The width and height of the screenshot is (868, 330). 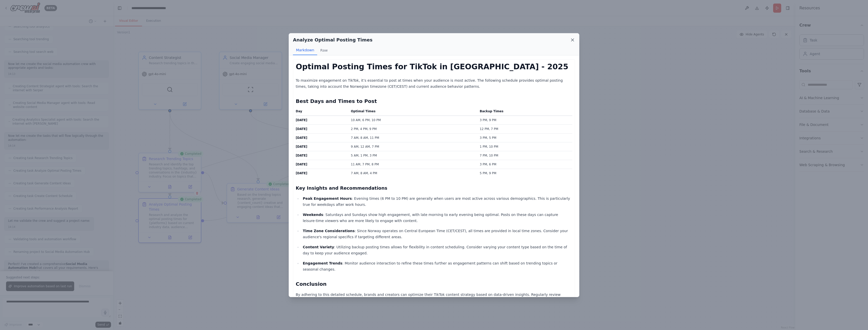 I want to click on strong: Peak Engagement Hours, so click(x=328, y=199).